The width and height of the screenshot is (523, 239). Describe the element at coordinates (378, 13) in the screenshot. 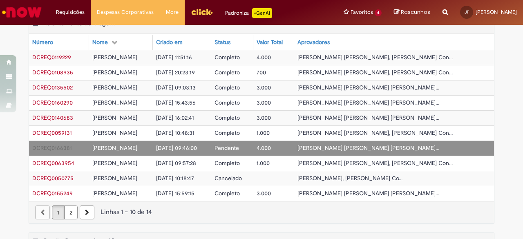

I see `span: 4` at that location.